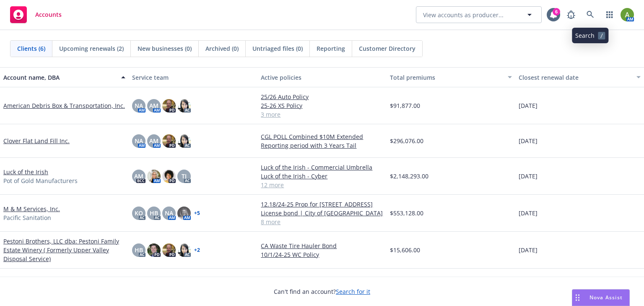 The image size is (644, 306). What do you see at coordinates (193, 77) in the screenshot?
I see `div: Service team` at bounding box center [193, 77].